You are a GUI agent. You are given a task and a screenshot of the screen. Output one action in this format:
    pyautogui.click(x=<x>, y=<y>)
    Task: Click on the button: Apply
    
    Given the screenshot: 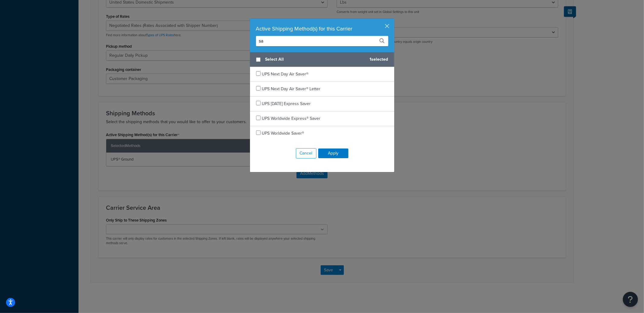 What is the action you would take?
    pyautogui.click(x=333, y=153)
    